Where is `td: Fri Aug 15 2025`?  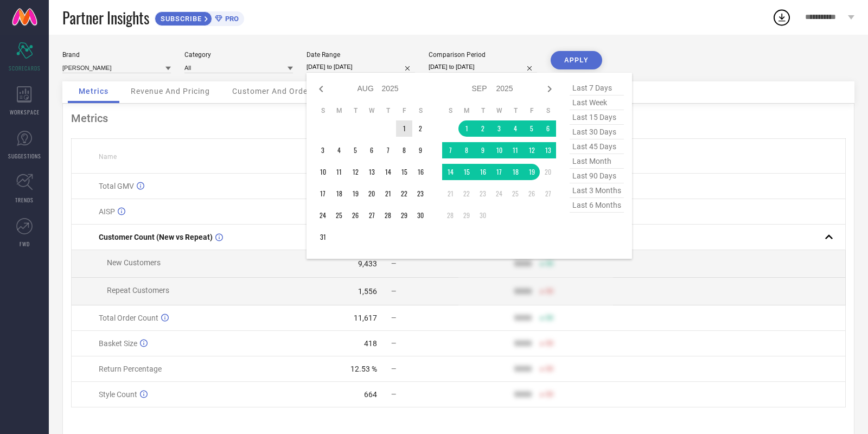 td: Fri Aug 15 2025 is located at coordinates (404, 172).